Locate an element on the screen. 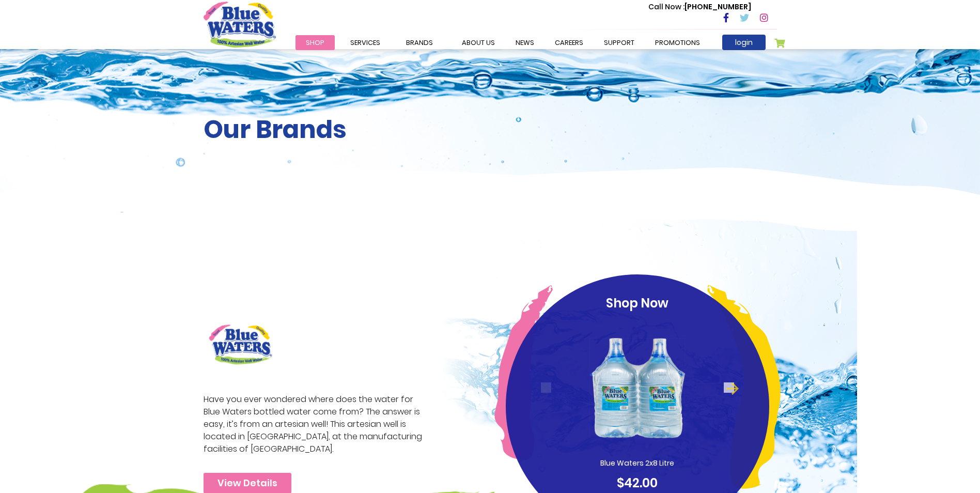  span: Shop is located at coordinates (315, 43).